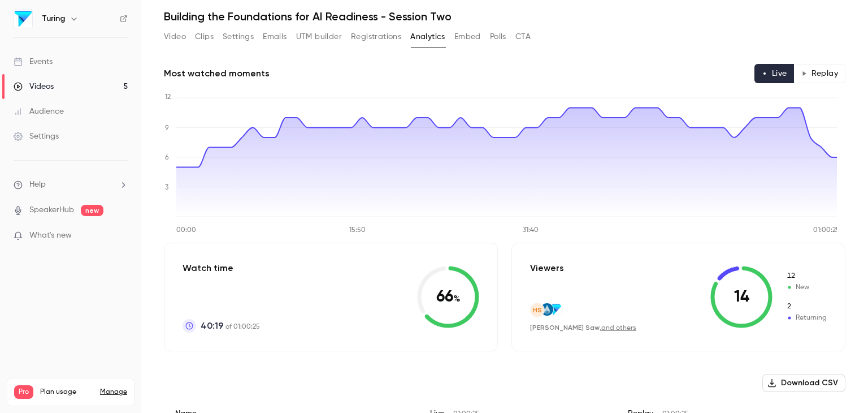 Image resolution: width=868 pixels, height=413 pixels. What do you see at coordinates (38, 111) in the screenshot?
I see `div: Audience` at bounding box center [38, 111].